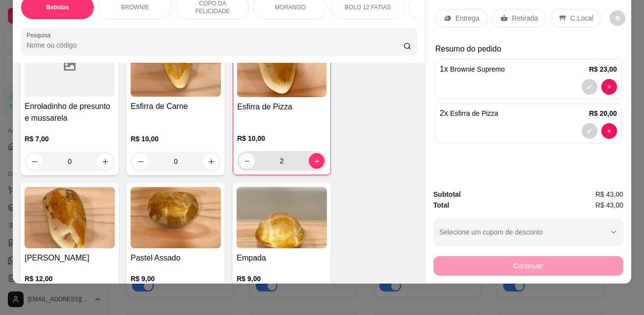  Describe the element at coordinates (282, 258) in the screenshot. I see `h4: Empada` at that location.